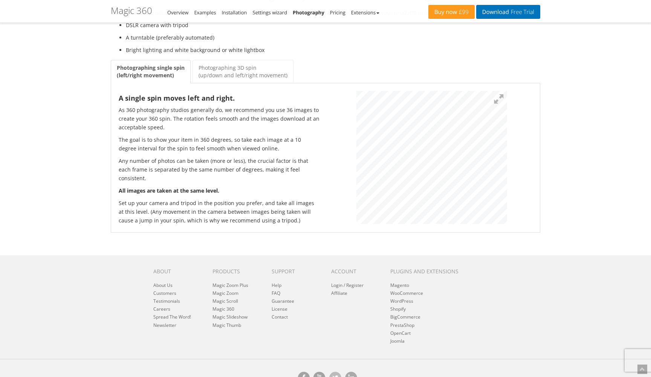 Image resolution: width=651 pixels, height=377 pixels. Describe the element at coordinates (355, 271) in the screenshot. I see `h6: Account` at that location.